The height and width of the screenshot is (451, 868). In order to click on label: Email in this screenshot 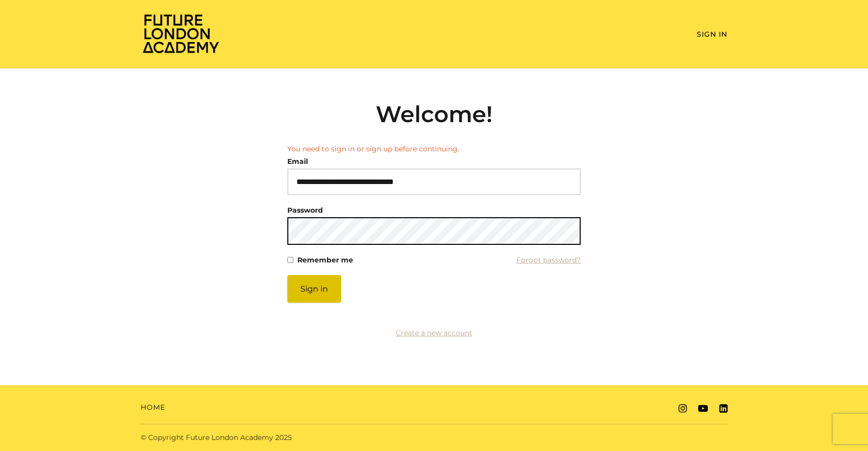, I will do `click(298, 162)`.